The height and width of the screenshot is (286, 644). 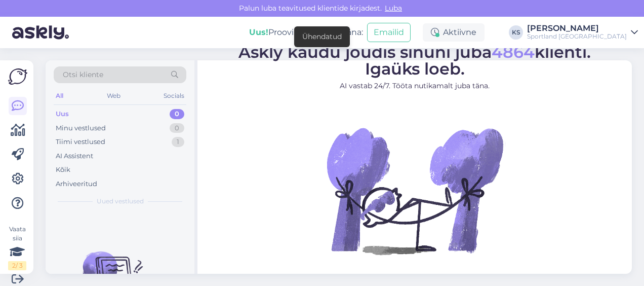 What do you see at coordinates (259, 32) in the screenshot?
I see `b: Uus!` at bounding box center [259, 32].